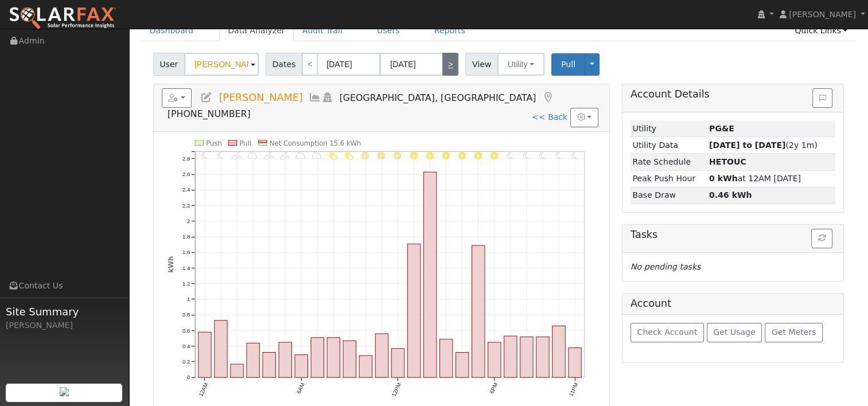  Describe the element at coordinates (763, 145) in the screenshot. I see `span: (2y 1m)` at that location.